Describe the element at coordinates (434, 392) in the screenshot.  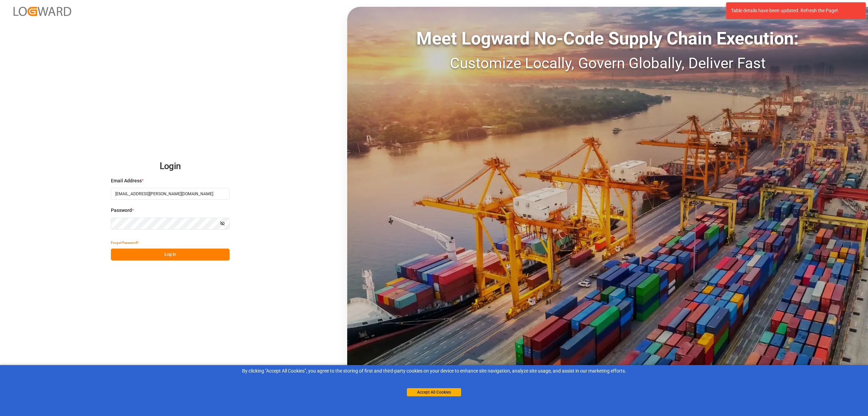
I see `button: Accept All Cookies` at that location.